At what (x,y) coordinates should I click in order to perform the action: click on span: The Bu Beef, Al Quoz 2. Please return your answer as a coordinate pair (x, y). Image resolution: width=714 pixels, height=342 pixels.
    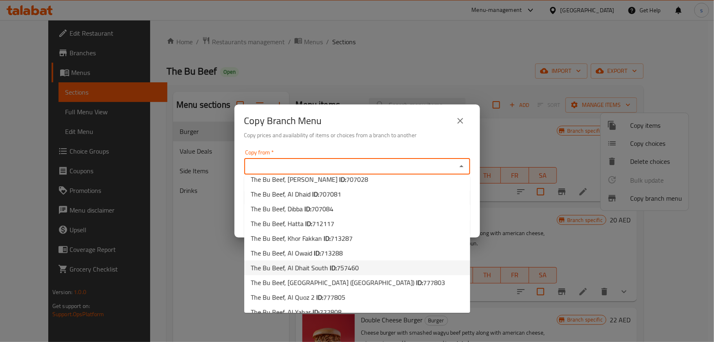
    Looking at the image, I should click on (298, 297).